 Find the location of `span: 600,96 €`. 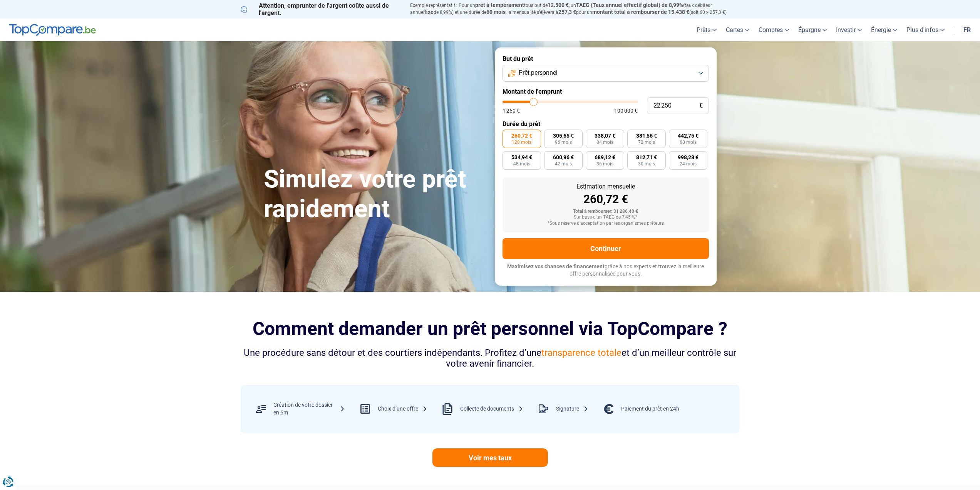

span: 600,96 € is located at coordinates (564, 157).